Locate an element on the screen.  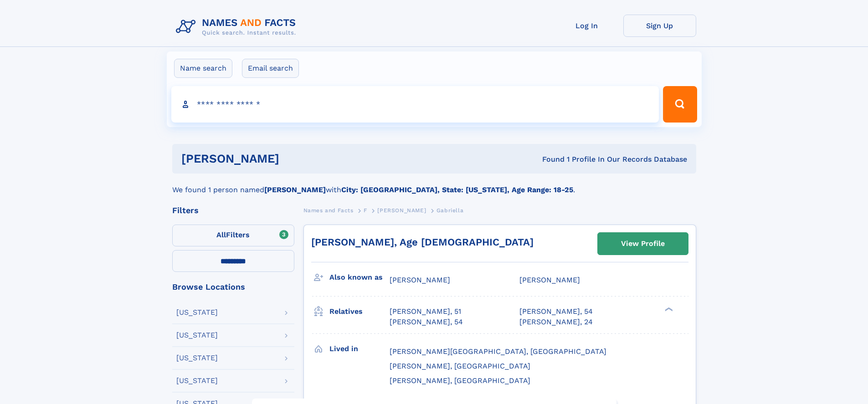
span: Gabriella is located at coordinates (450, 210).